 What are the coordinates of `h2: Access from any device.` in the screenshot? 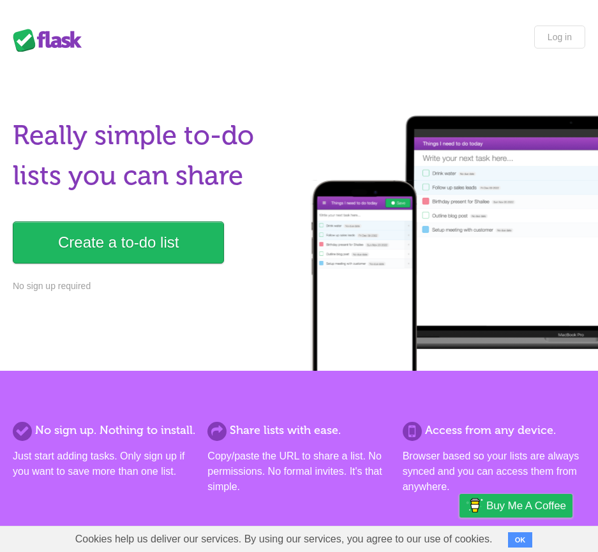 It's located at (494, 430).